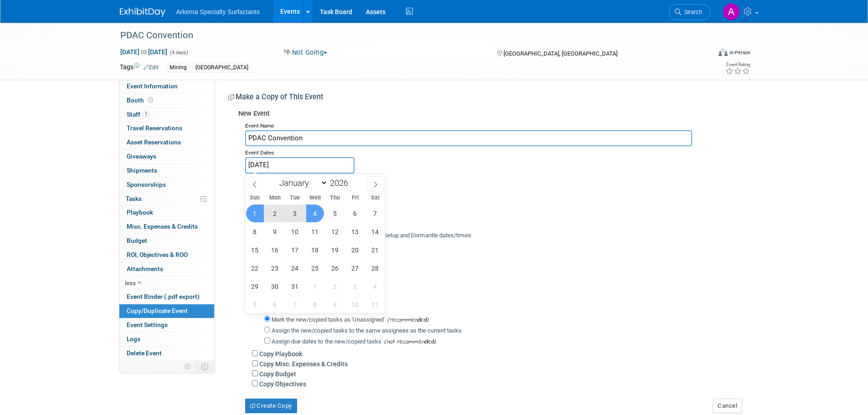  What do you see at coordinates (145, 269) in the screenshot?
I see `span: Attachments` at bounding box center [145, 269].